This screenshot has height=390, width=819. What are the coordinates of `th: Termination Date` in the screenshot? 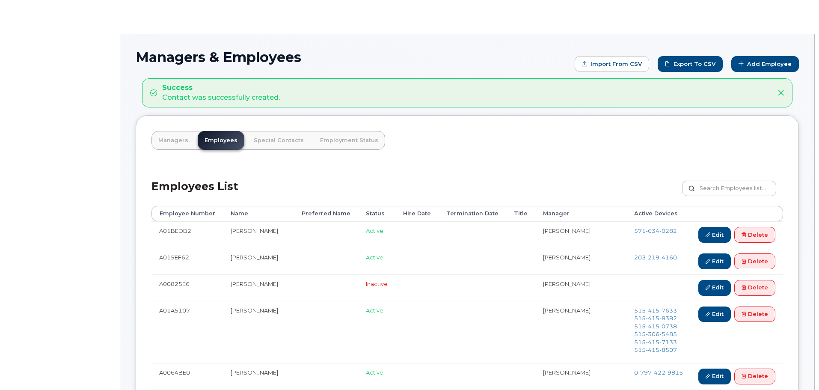 It's located at (473, 214).